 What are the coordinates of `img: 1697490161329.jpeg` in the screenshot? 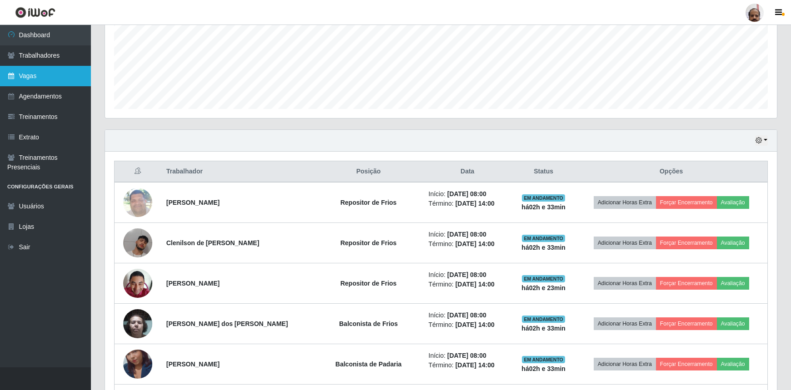 It's located at (138, 202).